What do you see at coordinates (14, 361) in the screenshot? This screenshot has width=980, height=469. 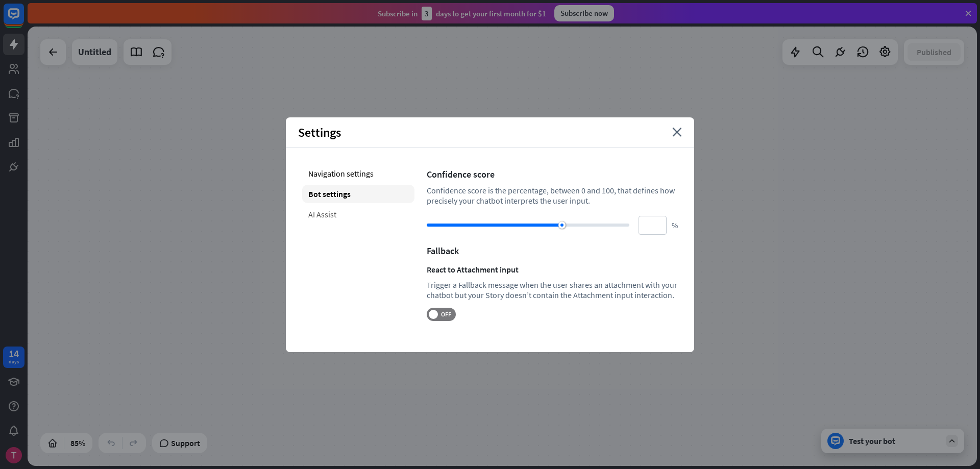 I see `div: days` at bounding box center [14, 361].